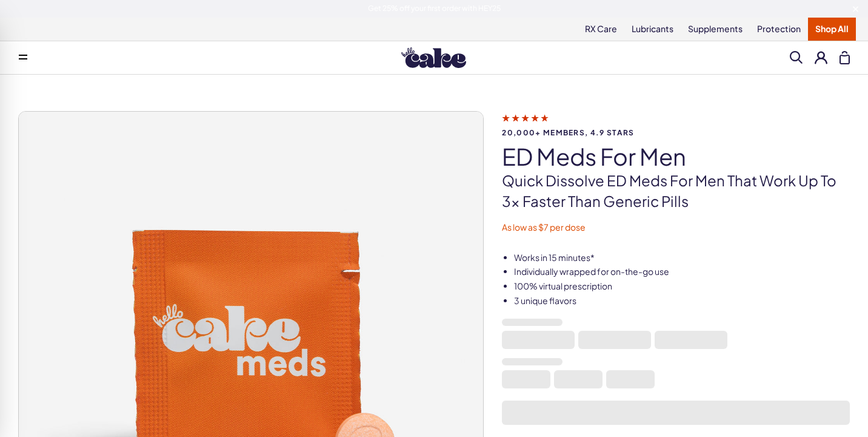 Image resolution: width=868 pixels, height=437 pixels. What do you see at coordinates (676, 228) in the screenshot?
I see `p: As low as $7 per dose` at bounding box center [676, 228].